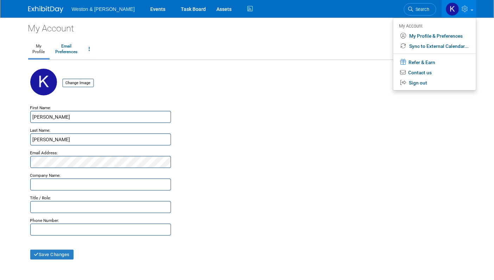 This screenshot has height=280, width=494. I want to click on img: Kelly McCracken, so click(453, 9).